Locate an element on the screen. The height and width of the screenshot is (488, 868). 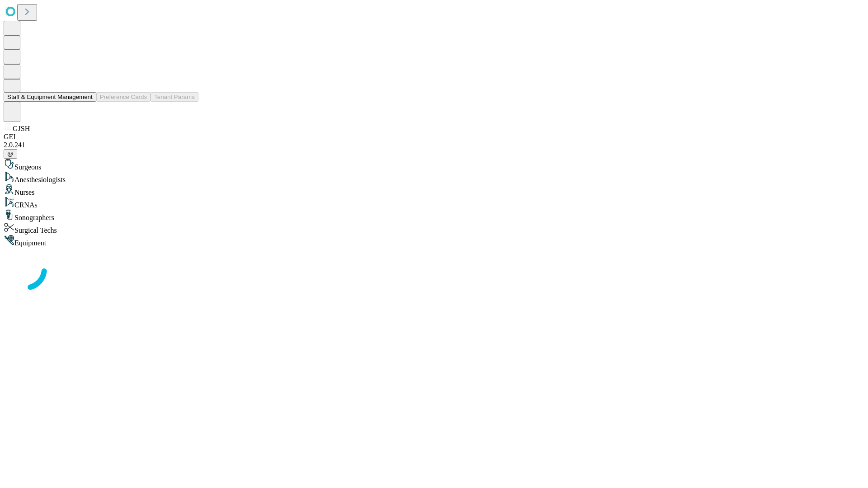
button: Staff & Equipment Management is located at coordinates (50, 97).